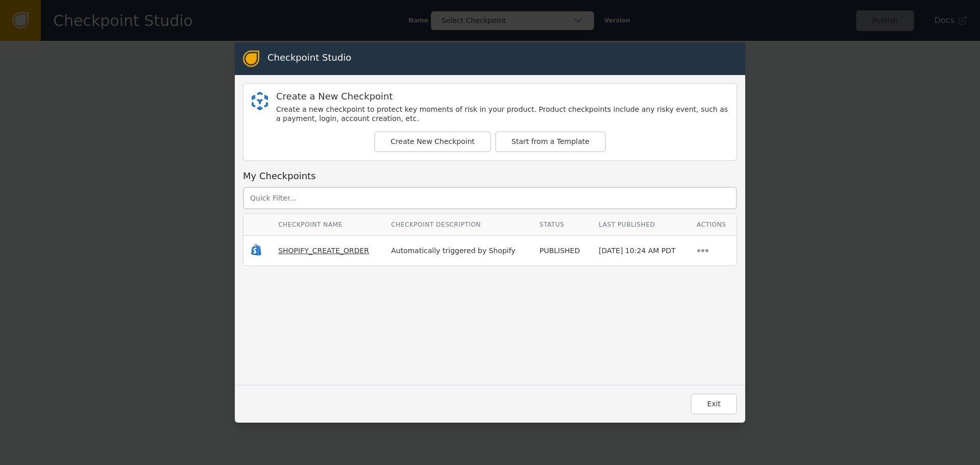  I want to click on button: Exit, so click(713, 404).